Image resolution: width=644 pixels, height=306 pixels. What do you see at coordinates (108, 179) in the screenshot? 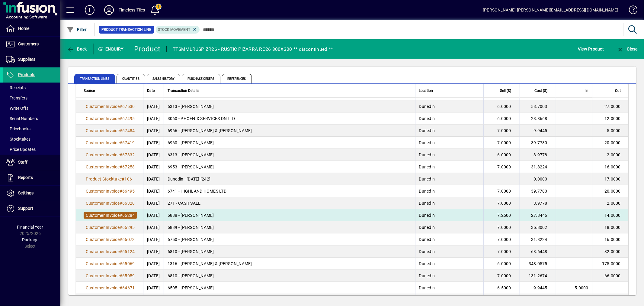
I see `a: Product Stocktake#106` at bounding box center [108, 179].